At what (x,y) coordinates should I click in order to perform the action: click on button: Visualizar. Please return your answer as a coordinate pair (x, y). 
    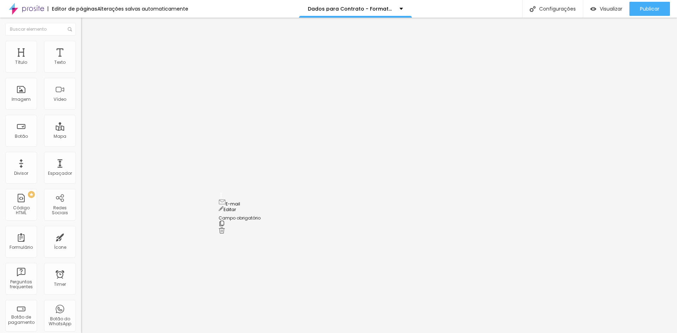
    Looking at the image, I should click on (606, 9).